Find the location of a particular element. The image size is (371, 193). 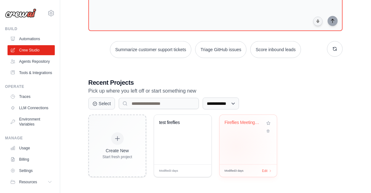

a: Billing is located at coordinates (31, 159).